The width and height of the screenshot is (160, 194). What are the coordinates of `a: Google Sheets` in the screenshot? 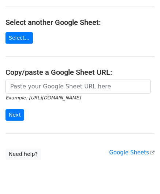 It's located at (132, 153).